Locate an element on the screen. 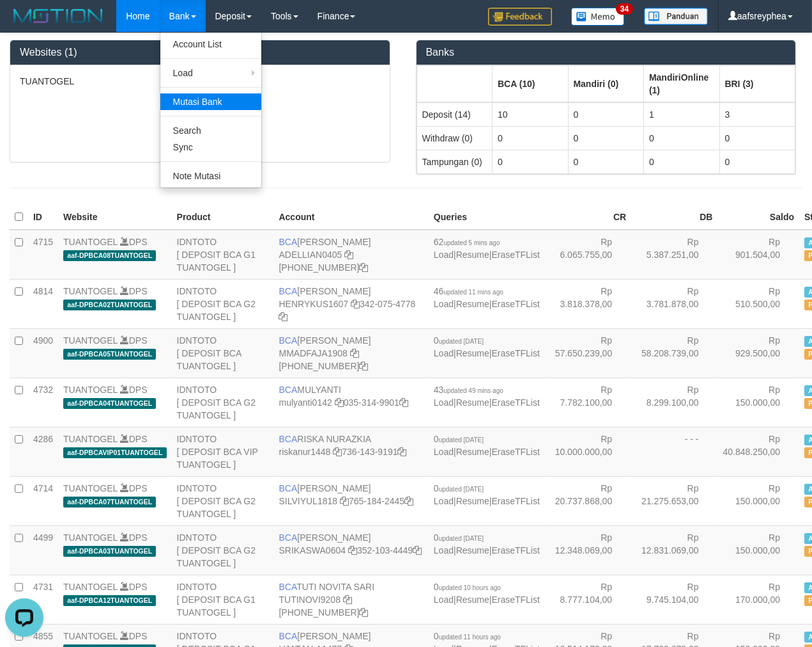 The width and height of the screenshot is (812, 647). a: Copy 3420754778 to clipboard is located at coordinates (283, 317).